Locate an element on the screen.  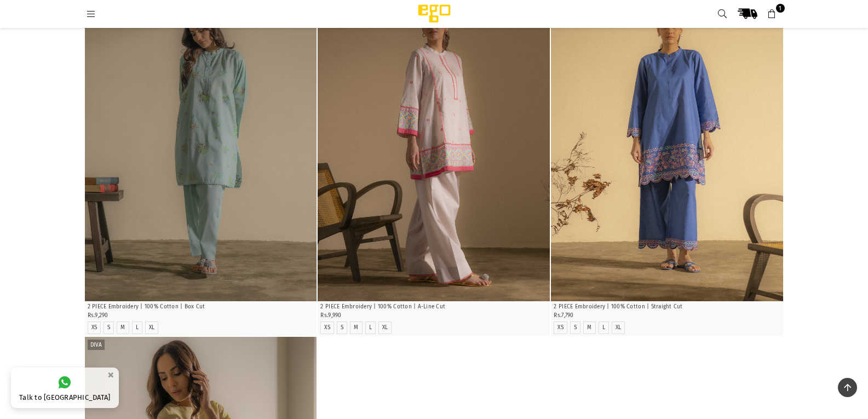
p: 2 PIECE Embroidery | 100% Cotton | Box Cut is located at coordinates (201, 307).